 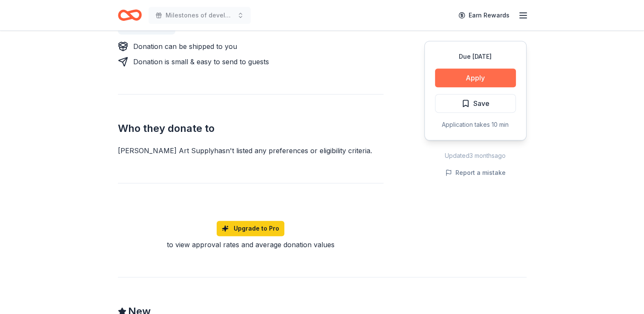 I want to click on div: to view approval rates and average donation values, so click(x=250, y=245).